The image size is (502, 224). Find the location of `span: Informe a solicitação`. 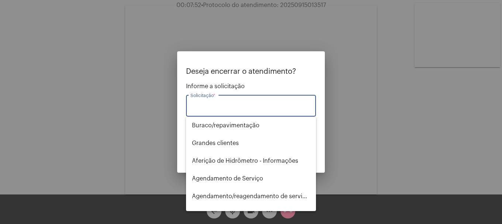

span: Informe a solicitação is located at coordinates (251, 86).